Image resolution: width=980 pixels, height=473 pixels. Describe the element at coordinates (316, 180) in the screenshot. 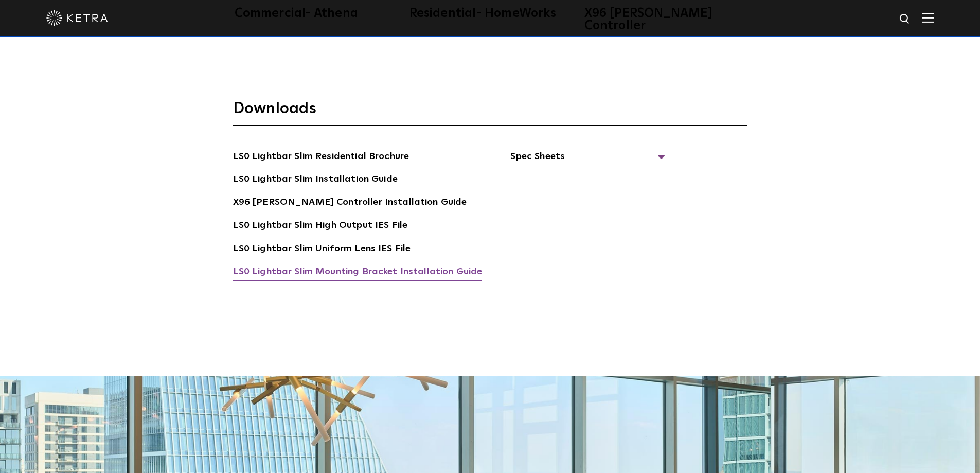

I see `a: LS0 Lightbar Slim Installation Guide` at that location.